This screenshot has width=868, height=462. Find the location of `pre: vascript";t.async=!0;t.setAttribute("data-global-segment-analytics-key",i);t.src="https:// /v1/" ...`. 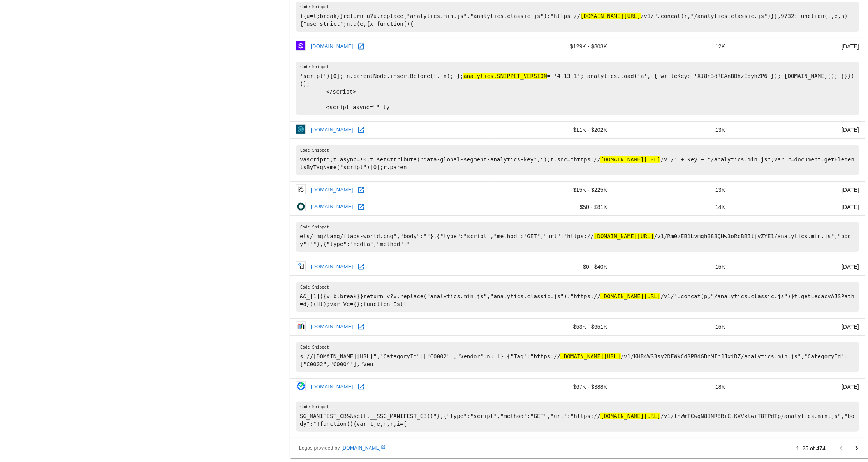

pre: vascript";t.async=!0;t.setAttribute("data-global-segment-analytics-key",i);t.src="https:// /v1/" ... is located at coordinates (577, 160).